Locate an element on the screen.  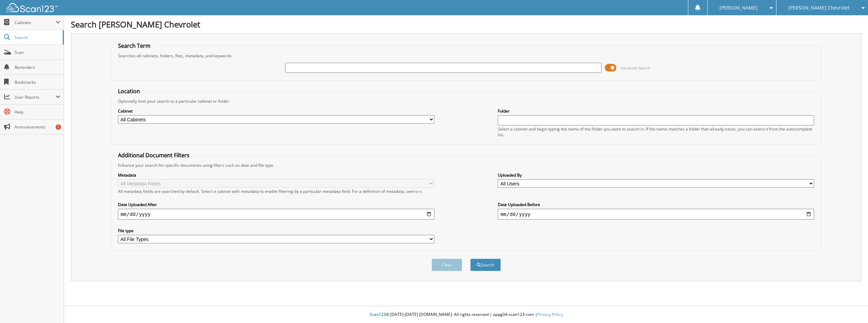
label: Metadata is located at coordinates (276, 174).